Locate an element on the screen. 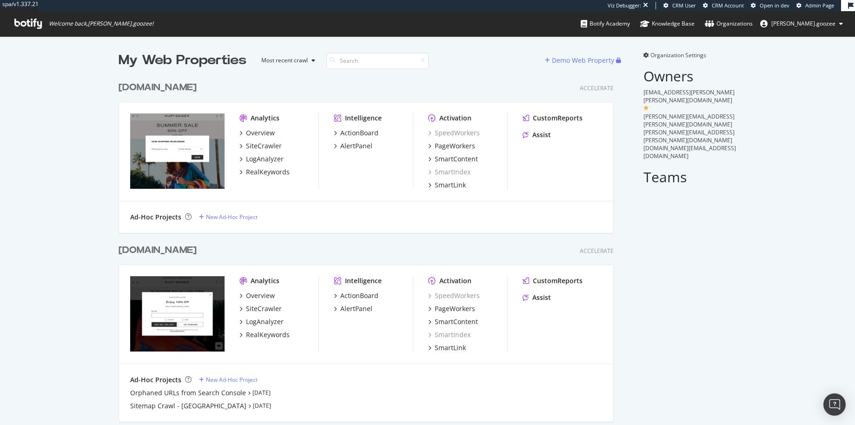  a: Knowledge Base is located at coordinates (668, 24).